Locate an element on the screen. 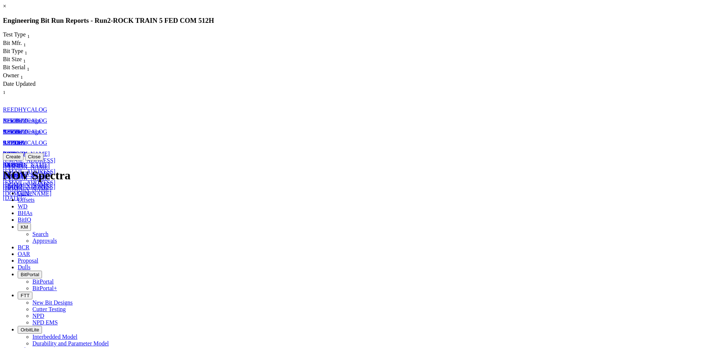 The height and width of the screenshot is (348, 707). a: E1506-A1 is located at coordinates (15, 153).